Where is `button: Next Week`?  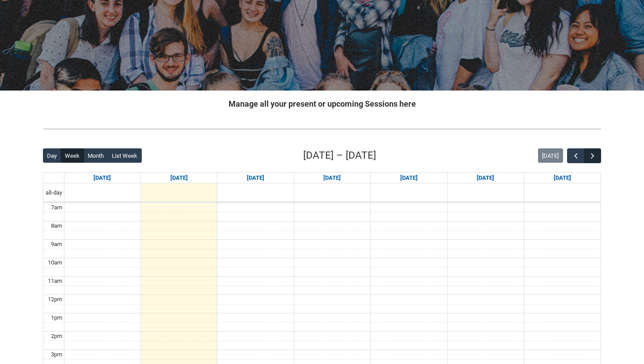
button: Next Week is located at coordinates (593, 156).